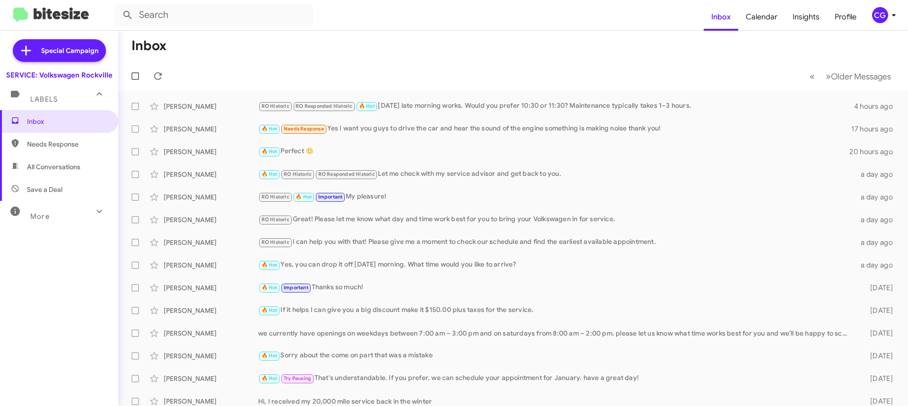  Describe the element at coordinates (557, 288) in the screenshot. I see `div: Thanks so much!` at that location.